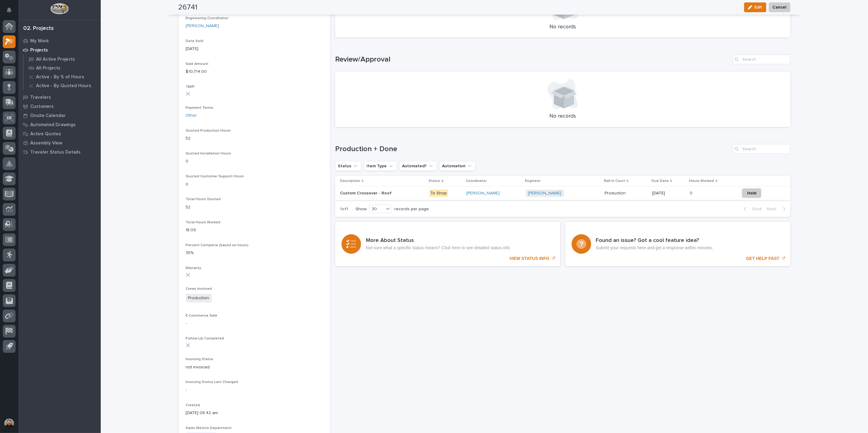 The height and width of the screenshot is (433, 868). What do you see at coordinates (774, 209) in the screenshot?
I see `span: Next` at bounding box center [774, 209].